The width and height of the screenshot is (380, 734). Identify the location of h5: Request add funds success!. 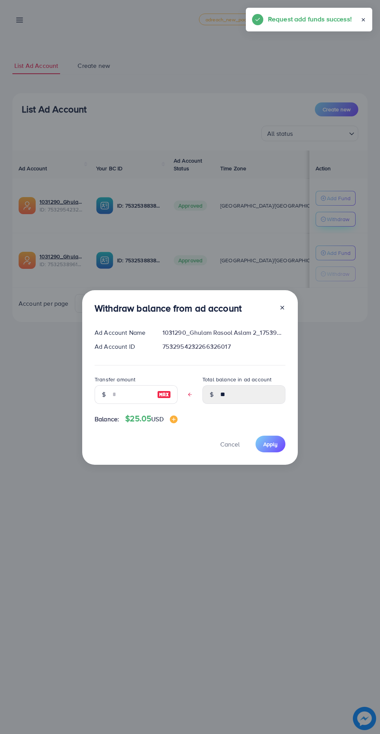
(310, 19).